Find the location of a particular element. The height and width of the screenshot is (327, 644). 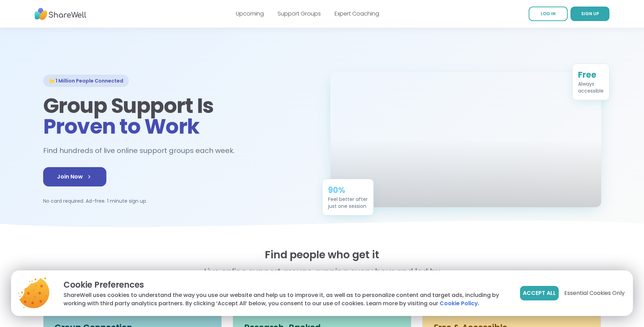

span: Essential Cookies Only is located at coordinates (594, 293).